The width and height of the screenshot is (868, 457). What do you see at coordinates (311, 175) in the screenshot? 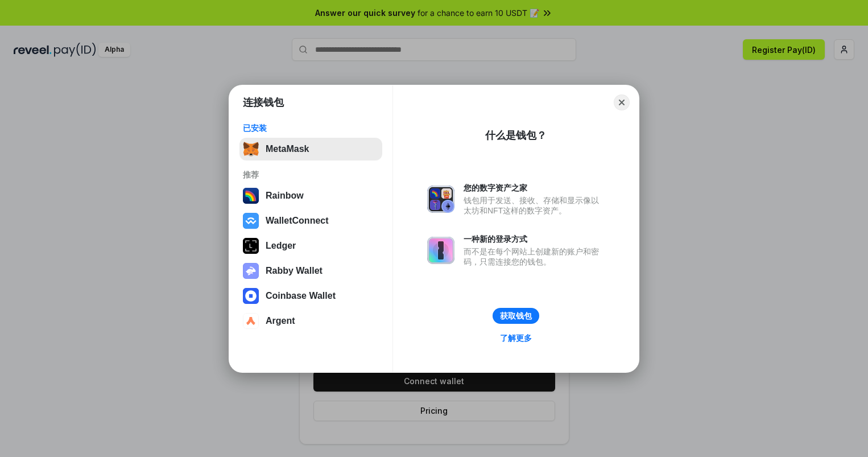
I see `div: 推荐` at bounding box center [311, 175].